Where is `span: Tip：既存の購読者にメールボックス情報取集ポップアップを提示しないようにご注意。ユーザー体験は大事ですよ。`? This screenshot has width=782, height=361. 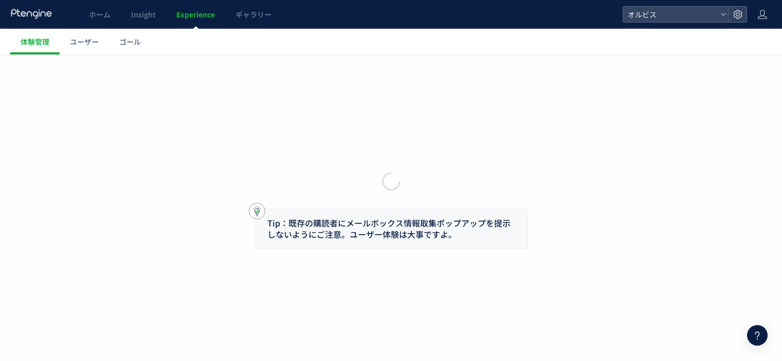
span: Tip：既存の購読者にメールボックス情報取集ポップアップを提示しないようにご注意。ユーザー体験は大事ですよ。 is located at coordinates (389, 229).